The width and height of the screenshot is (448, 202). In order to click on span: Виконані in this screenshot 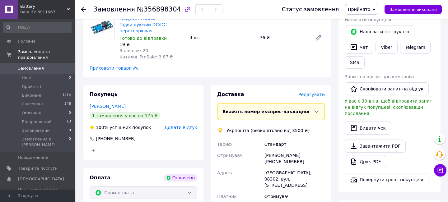, I will do `click(31, 96)`.